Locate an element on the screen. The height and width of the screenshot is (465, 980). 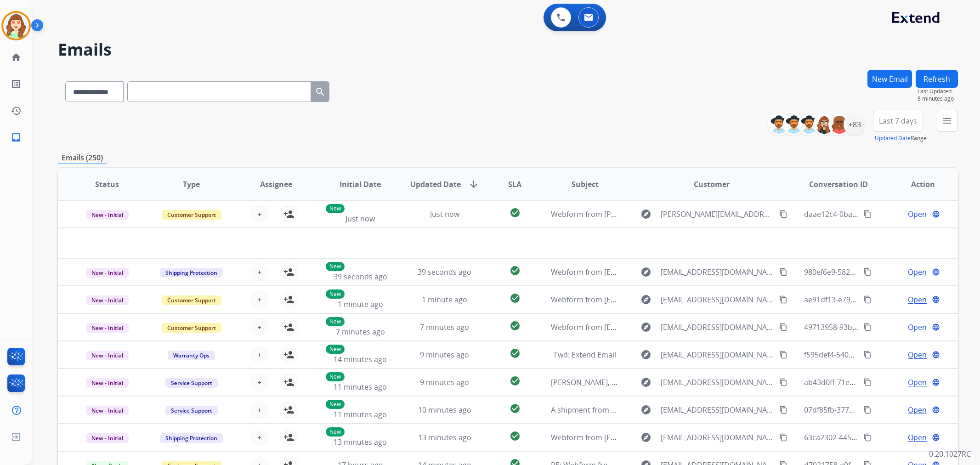
span: 49713958-93ba-49f3-a288-2665f9f0cba5 is located at coordinates (872, 327).